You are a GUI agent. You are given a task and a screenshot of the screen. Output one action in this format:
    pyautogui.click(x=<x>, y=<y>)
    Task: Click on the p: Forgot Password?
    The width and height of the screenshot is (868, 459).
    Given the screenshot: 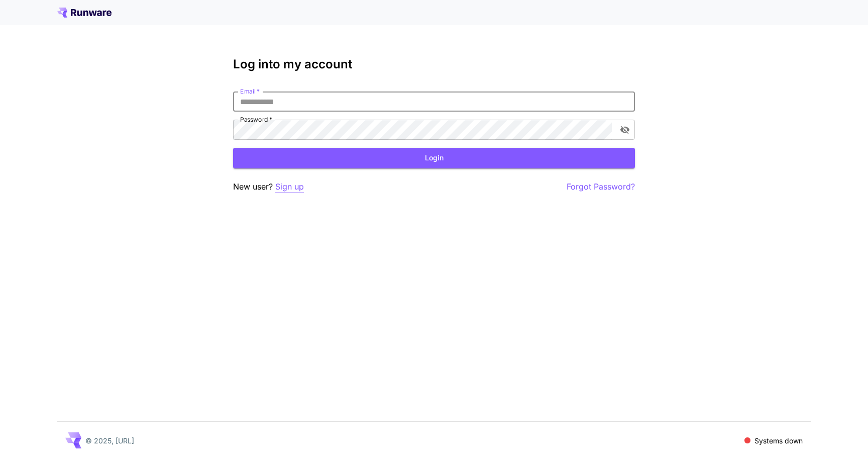 What is the action you would take?
    pyautogui.click(x=601, y=187)
    